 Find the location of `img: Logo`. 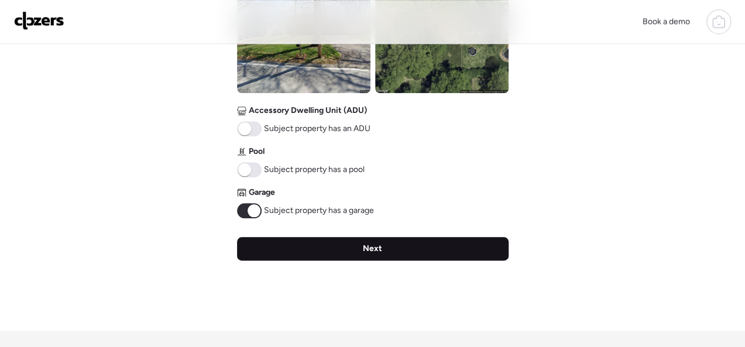

img: Logo is located at coordinates (39, 20).